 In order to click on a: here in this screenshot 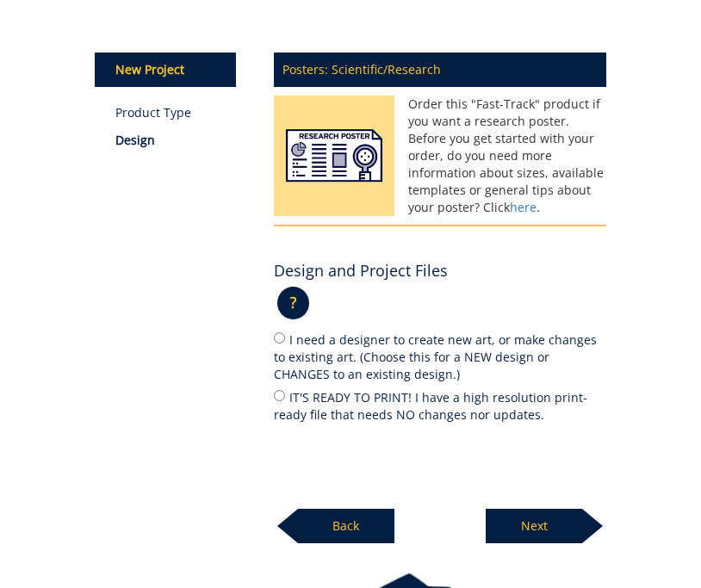, I will do `click(523, 207)`.